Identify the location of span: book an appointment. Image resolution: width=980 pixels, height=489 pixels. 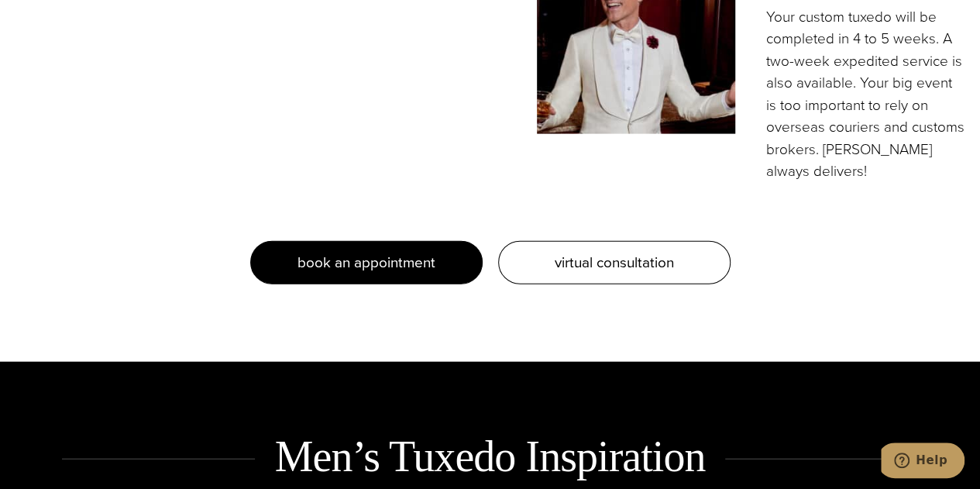
(366, 262).